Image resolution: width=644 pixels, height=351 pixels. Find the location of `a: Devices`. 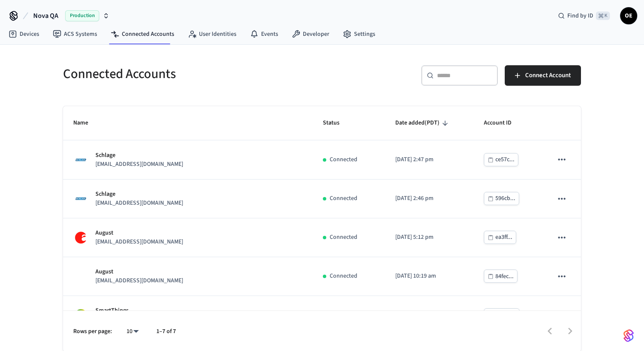

a: Devices is located at coordinates (24, 34).